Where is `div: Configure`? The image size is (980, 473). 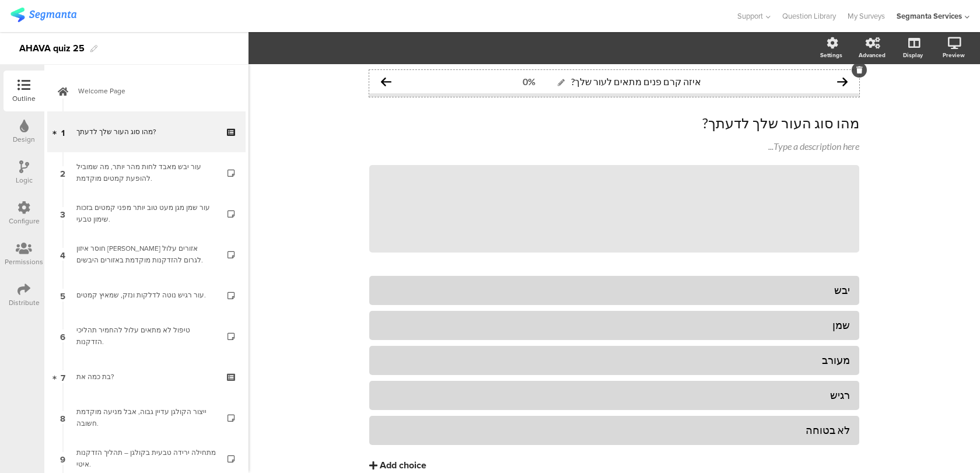
div: Configure is located at coordinates (24, 222).